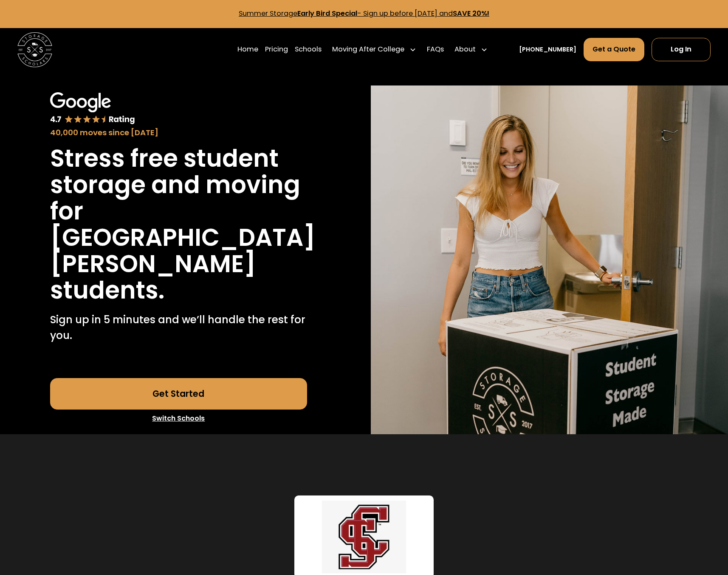  I want to click on img: Storage Scholars will have everything waiting for you in your room when you arrive to campus., so click(549, 260).